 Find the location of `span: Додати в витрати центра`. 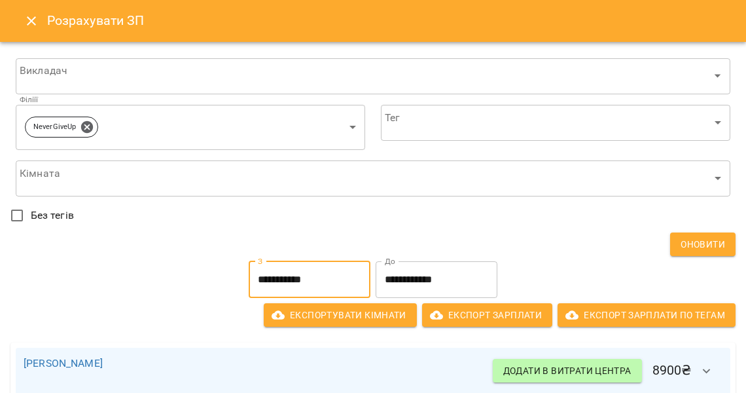

span: Додати в витрати центра is located at coordinates (568, 371).